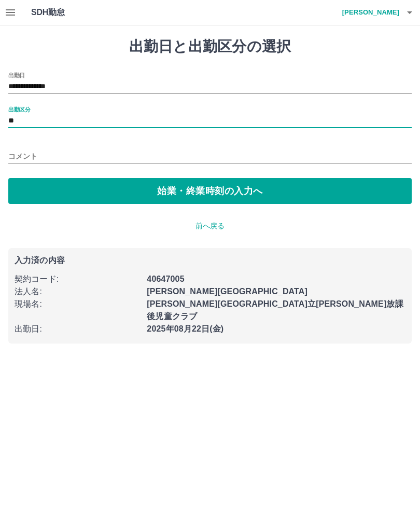  Describe the element at coordinates (210, 226) in the screenshot. I see `p: 前へ戻る` at that location.